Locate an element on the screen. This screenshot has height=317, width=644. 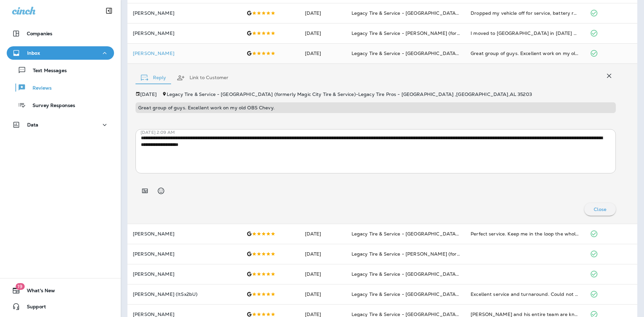
button: Reviews is located at coordinates (60, 88).